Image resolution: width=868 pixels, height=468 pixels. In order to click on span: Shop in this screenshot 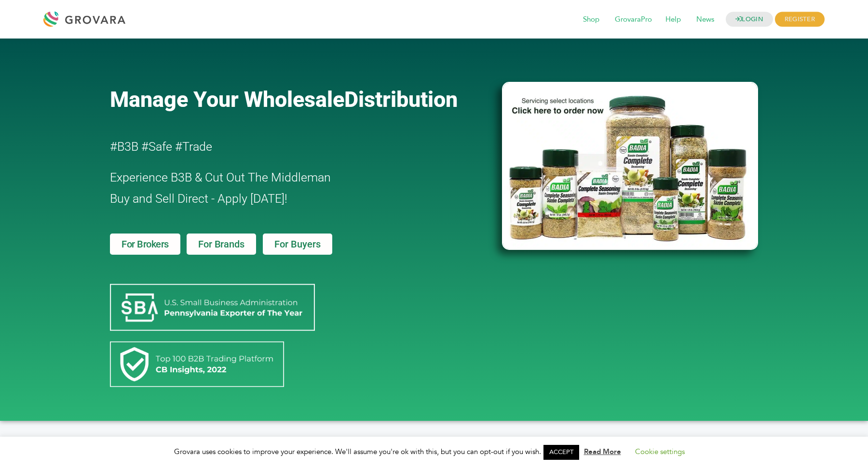, I will do `click(592, 20)`.